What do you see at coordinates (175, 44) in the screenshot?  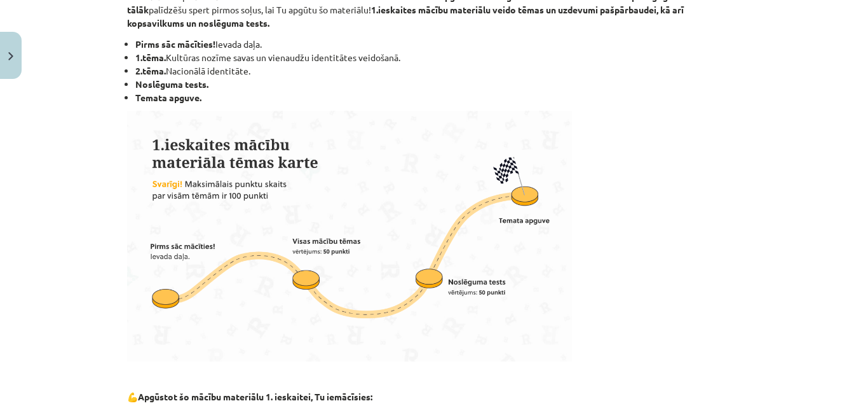 I see `b: Pirms sāc mācīties!` at bounding box center [175, 44].